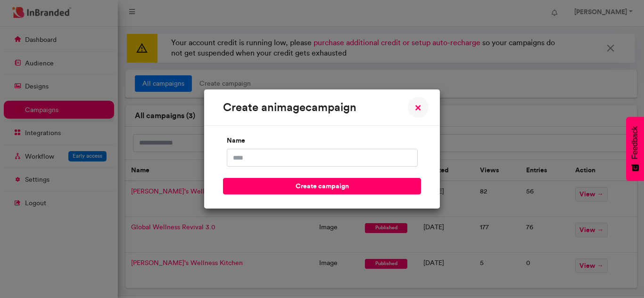 The image size is (644, 298). What do you see at coordinates (240, 140) in the screenshot?
I see `label: name` at bounding box center [240, 140].